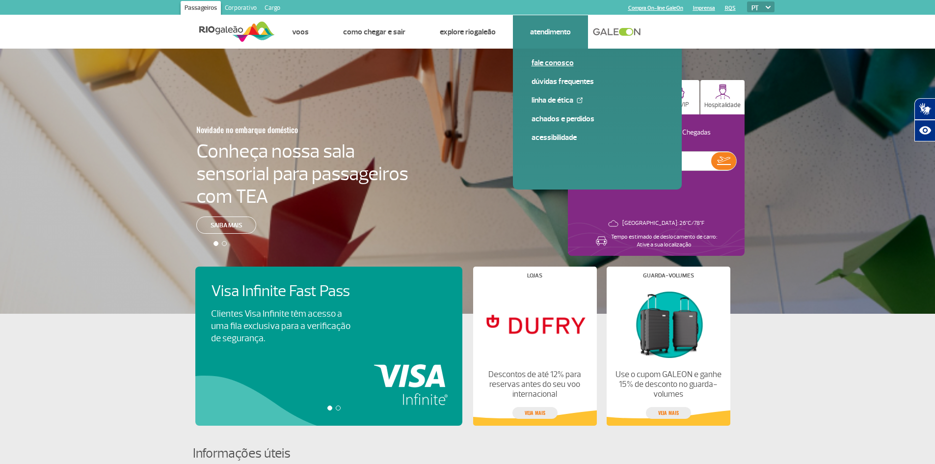  I want to click on a: Compra On-line GaleOn, so click(656, 8).